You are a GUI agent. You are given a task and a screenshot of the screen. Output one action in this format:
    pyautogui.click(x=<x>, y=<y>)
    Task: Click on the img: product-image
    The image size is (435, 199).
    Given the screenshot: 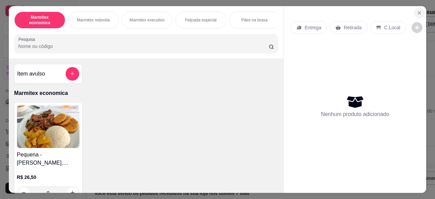 What is the action you would take?
    pyautogui.click(x=48, y=126)
    